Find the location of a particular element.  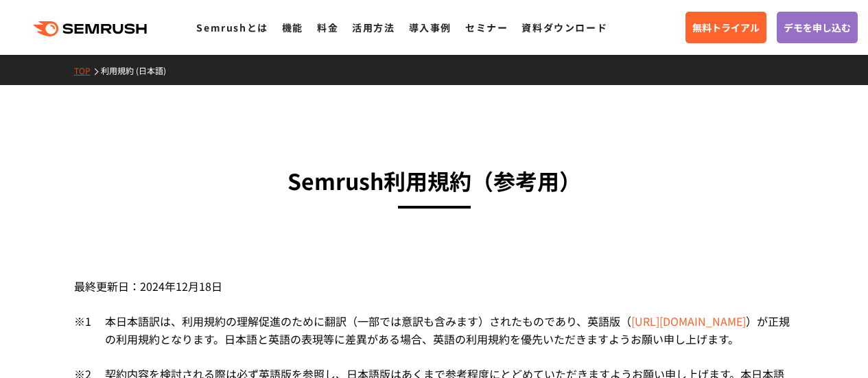

a: TOP is located at coordinates (87, 70).